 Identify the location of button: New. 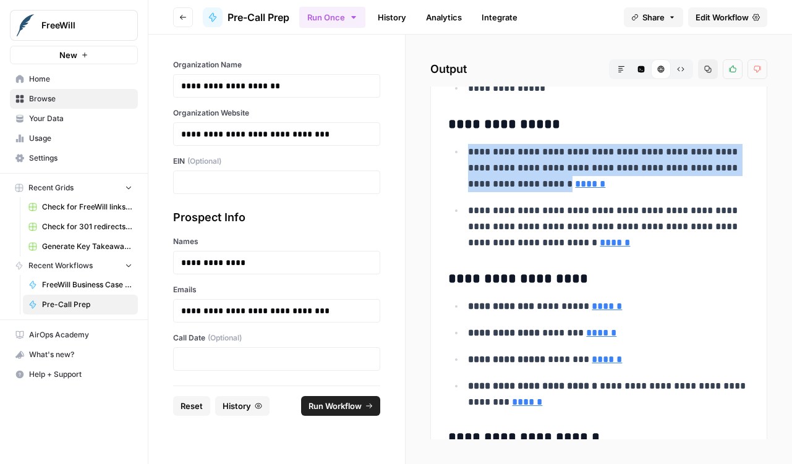
(74, 55).